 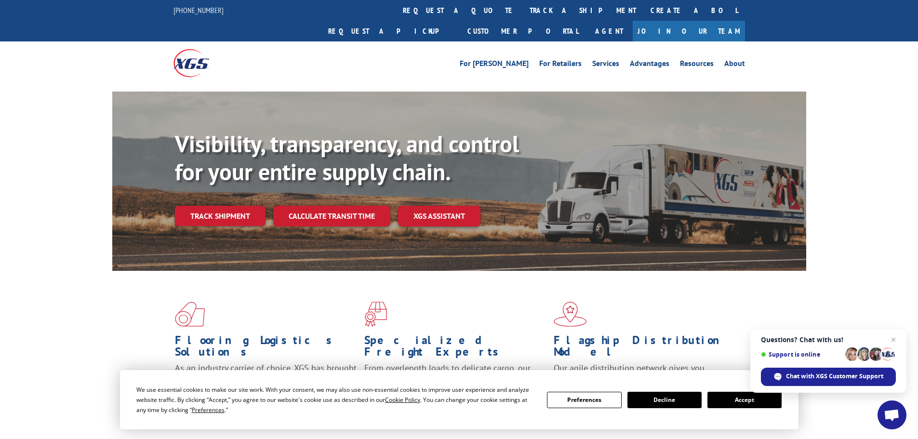 I want to click on div: We use essential cookies to make our site work. With your consent, we may also use non-essential ..., so click(x=336, y=400).